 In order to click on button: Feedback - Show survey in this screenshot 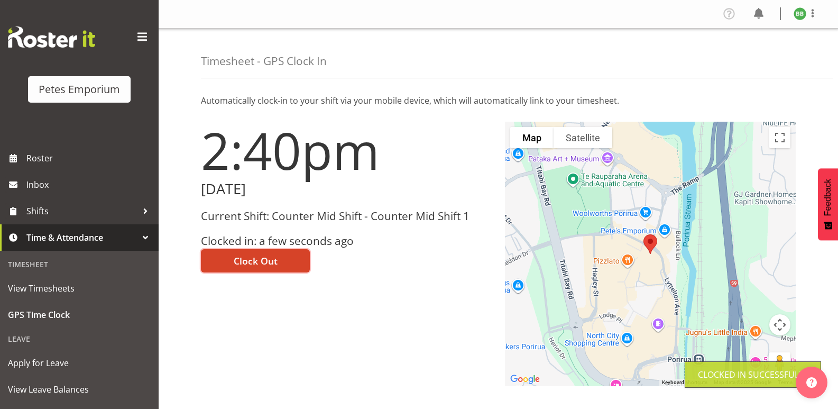, I will do `click(828, 204)`.